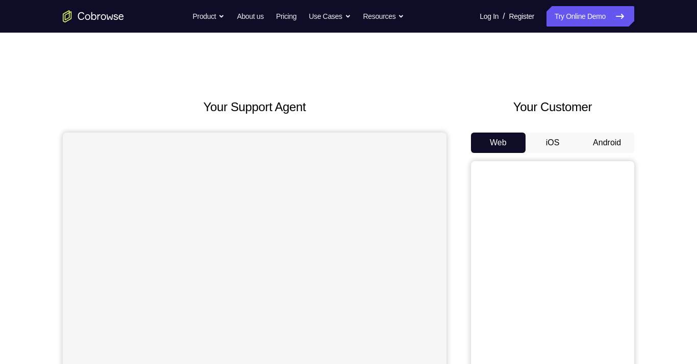 The image size is (697, 364). What do you see at coordinates (552, 143) in the screenshot?
I see `button: iOS` at bounding box center [552, 143].